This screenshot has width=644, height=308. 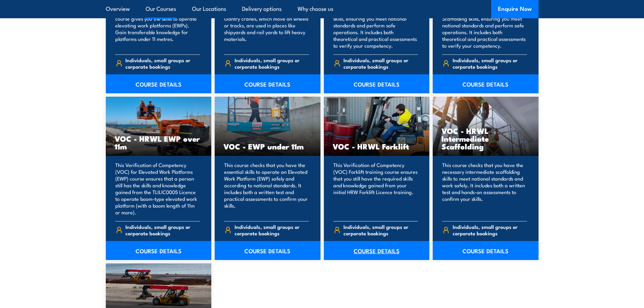 What do you see at coordinates (484, 188) in the screenshot?
I see `p: This course checks that you have the necessary intermediate scaffolding skills to meet national s...` at bounding box center [484, 188].